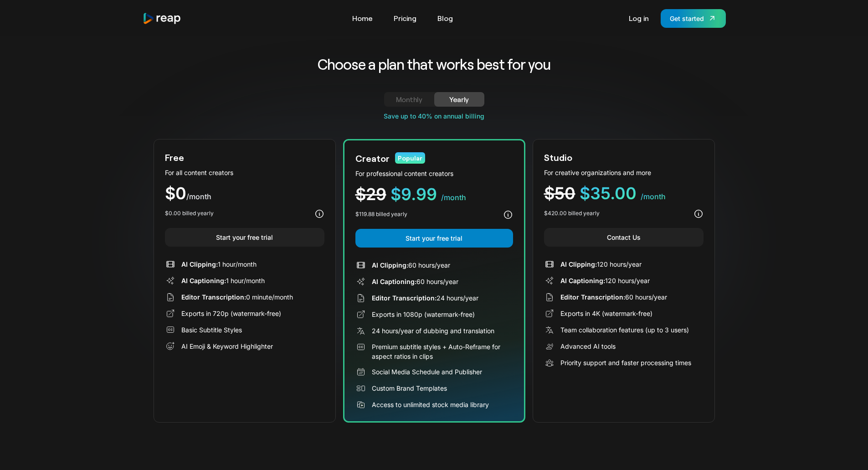  What do you see at coordinates (414, 194) in the screenshot?
I see `span: $9.99` at bounding box center [414, 194].